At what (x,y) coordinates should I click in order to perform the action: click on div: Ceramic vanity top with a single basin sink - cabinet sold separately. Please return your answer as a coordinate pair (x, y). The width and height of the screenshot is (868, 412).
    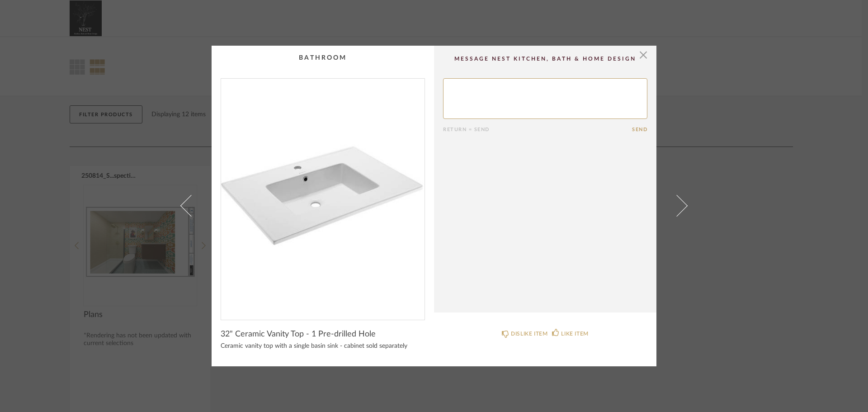
    Looking at the image, I should click on (323, 347).